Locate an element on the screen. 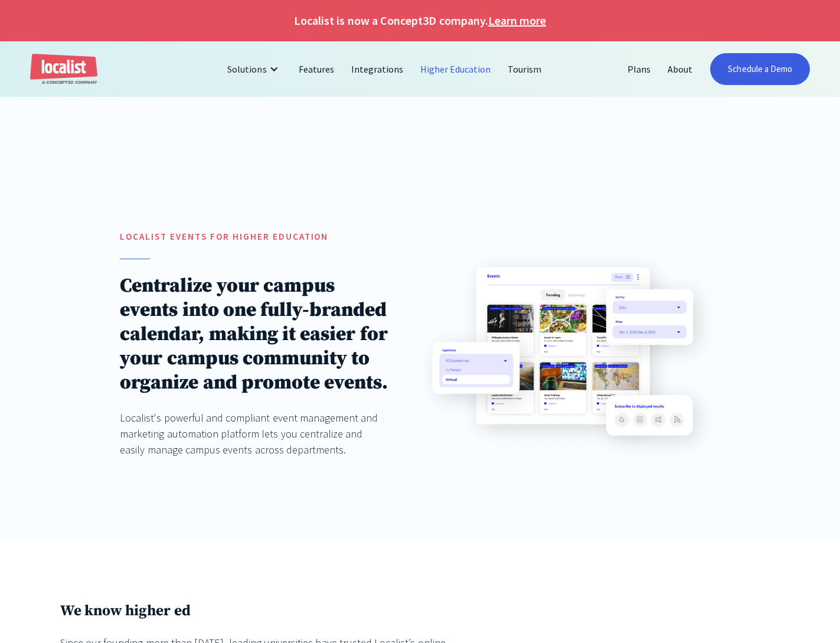 This screenshot has height=643, width=840. a: home is located at coordinates (64, 69).